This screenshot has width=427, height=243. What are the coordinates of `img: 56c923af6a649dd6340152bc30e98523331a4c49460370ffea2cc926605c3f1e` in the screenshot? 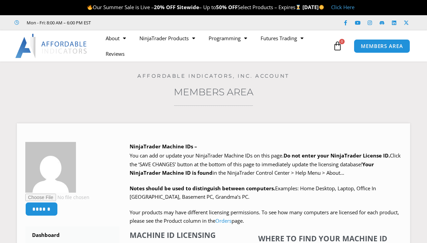 It's located at (51, 167).